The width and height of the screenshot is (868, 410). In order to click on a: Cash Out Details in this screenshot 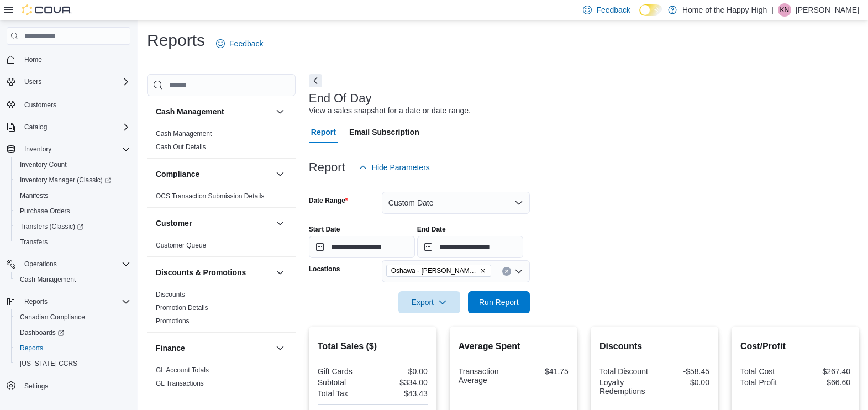, I will do `click(180, 147)`.